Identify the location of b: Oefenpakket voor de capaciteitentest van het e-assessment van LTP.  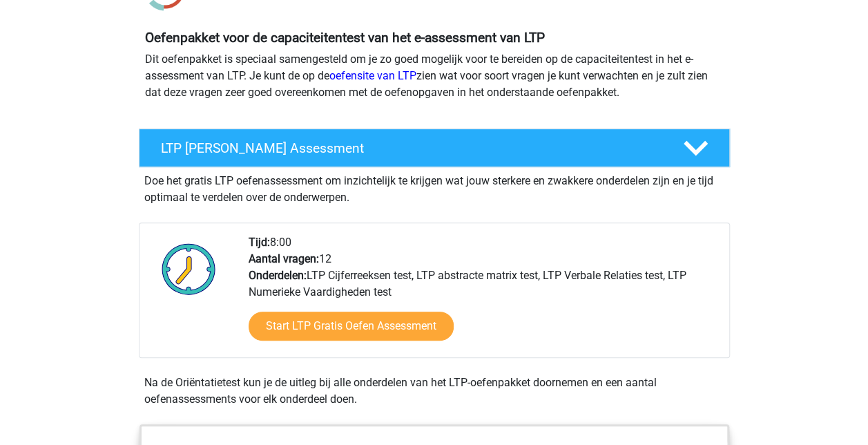
(345, 37).